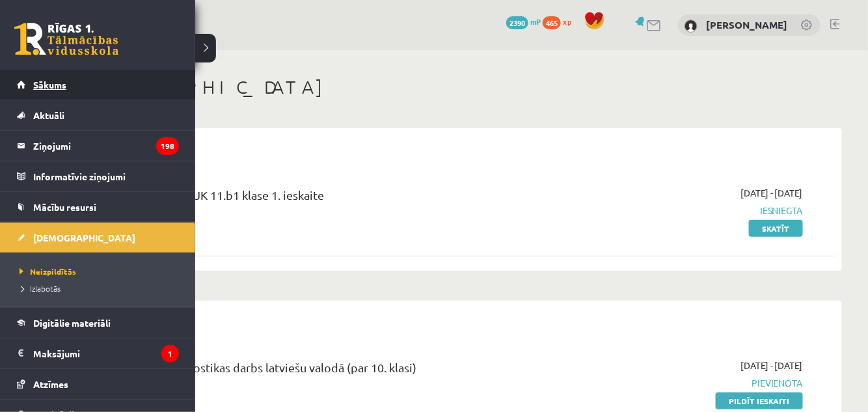 This screenshot has width=868, height=412. Describe the element at coordinates (691, 383) in the screenshot. I see `span: Pievienota` at that location.